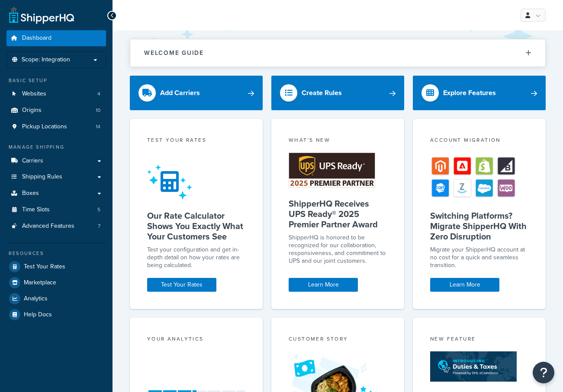 The width and height of the screenshot is (563, 392). What do you see at coordinates (99, 210) in the screenshot?
I see `span: 5` at bounding box center [99, 210].